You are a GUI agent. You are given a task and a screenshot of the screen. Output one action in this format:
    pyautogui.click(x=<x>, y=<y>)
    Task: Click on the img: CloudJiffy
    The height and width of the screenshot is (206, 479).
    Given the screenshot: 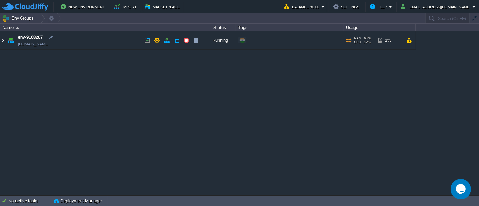 What is the action you would take?
    pyautogui.click(x=25, y=7)
    